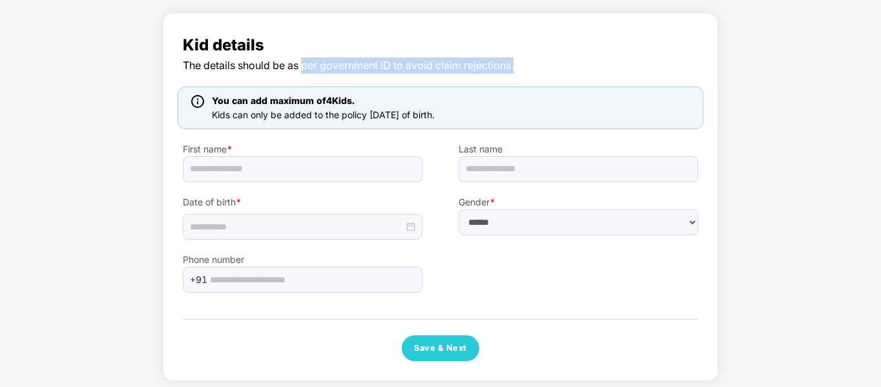 The height and width of the screenshot is (387, 881). What do you see at coordinates (578, 202) in the screenshot?
I see `label: Gender` at bounding box center [578, 202].